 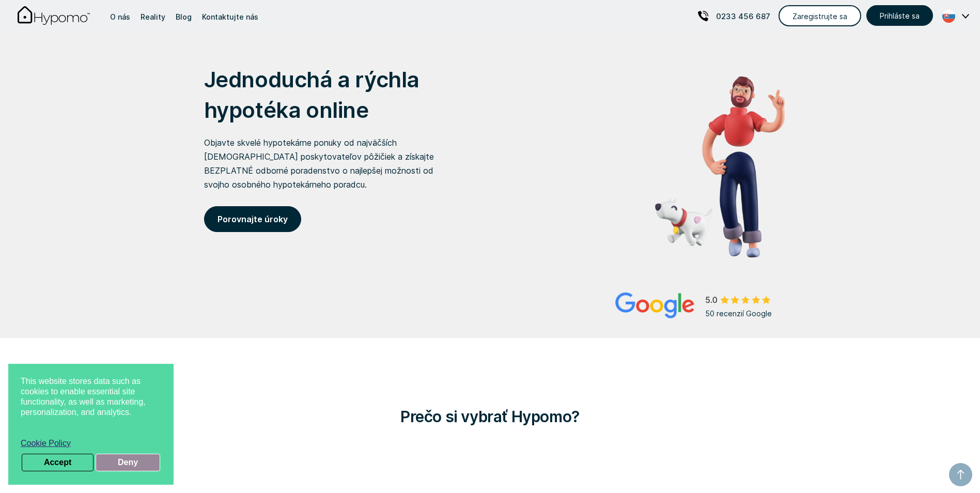 What do you see at coordinates (183, 16) in the screenshot?
I see `div: Blog` at bounding box center [183, 16].